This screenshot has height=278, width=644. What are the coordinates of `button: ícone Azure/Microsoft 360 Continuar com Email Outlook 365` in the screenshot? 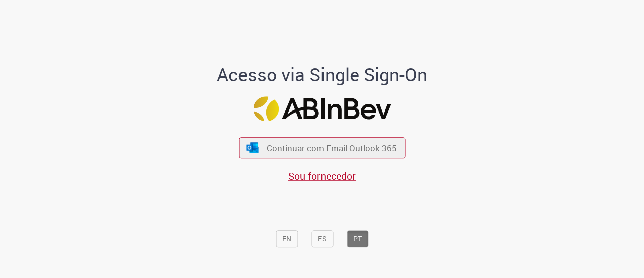 It's located at (322, 147).